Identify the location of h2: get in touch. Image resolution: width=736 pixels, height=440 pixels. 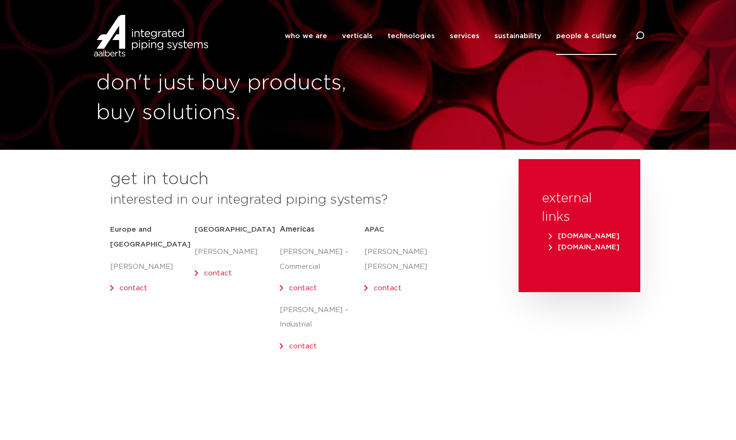
(159, 179).